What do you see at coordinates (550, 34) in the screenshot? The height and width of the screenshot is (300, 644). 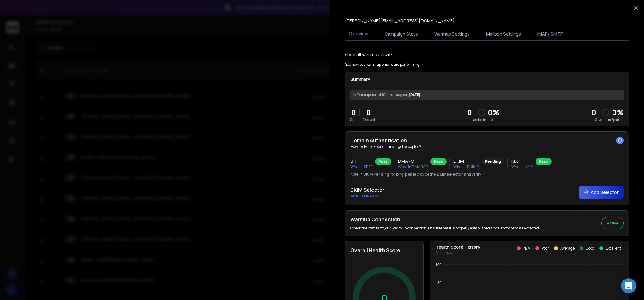 I see `button: IMAP/ SMTP` at bounding box center [550, 34].